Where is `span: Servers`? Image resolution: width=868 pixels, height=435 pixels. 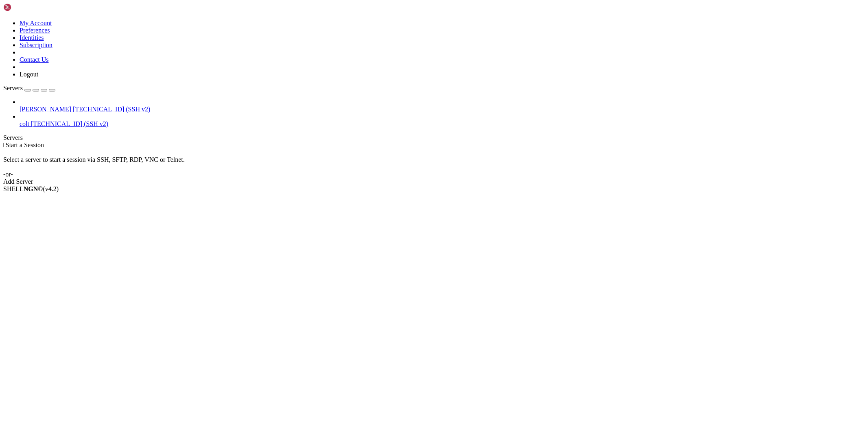
span: Servers is located at coordinates (13, 88).